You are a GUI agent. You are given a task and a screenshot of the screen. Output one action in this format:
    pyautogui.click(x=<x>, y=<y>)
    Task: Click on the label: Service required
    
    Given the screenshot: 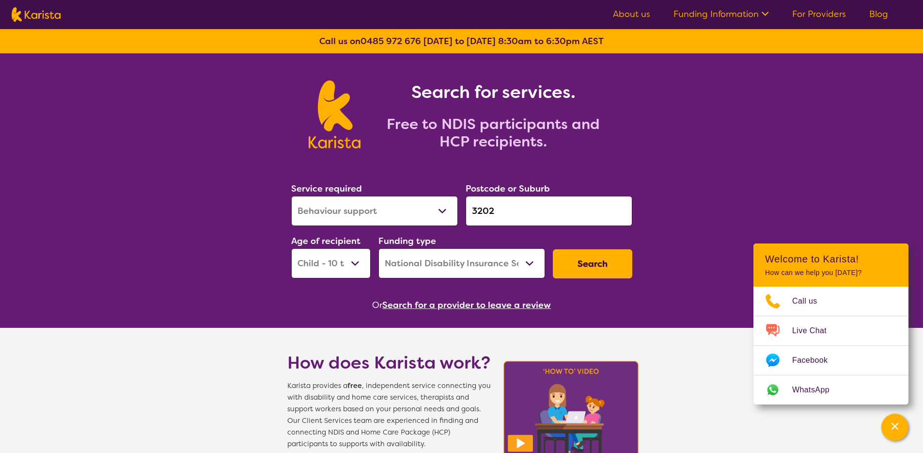 What is the action you would take?
    pyautogui.click(x=327, y=188)
    